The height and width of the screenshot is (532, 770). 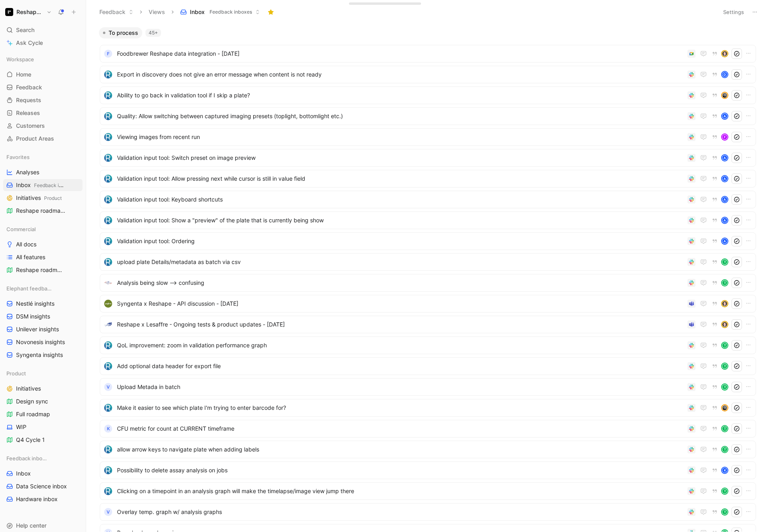 I want to click on a: KCFU metric for count at CURRENT timeframeT, so click(x=428, y=428).